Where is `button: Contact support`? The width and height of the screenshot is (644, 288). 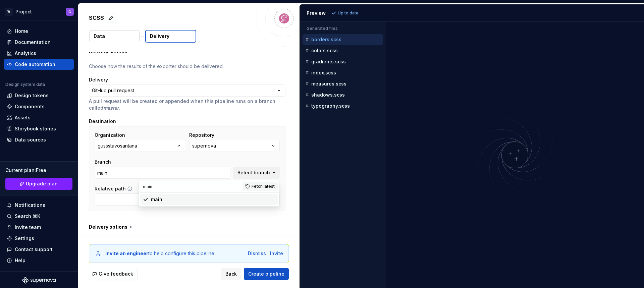
button: Contact support is located at coordinates (39, 249).